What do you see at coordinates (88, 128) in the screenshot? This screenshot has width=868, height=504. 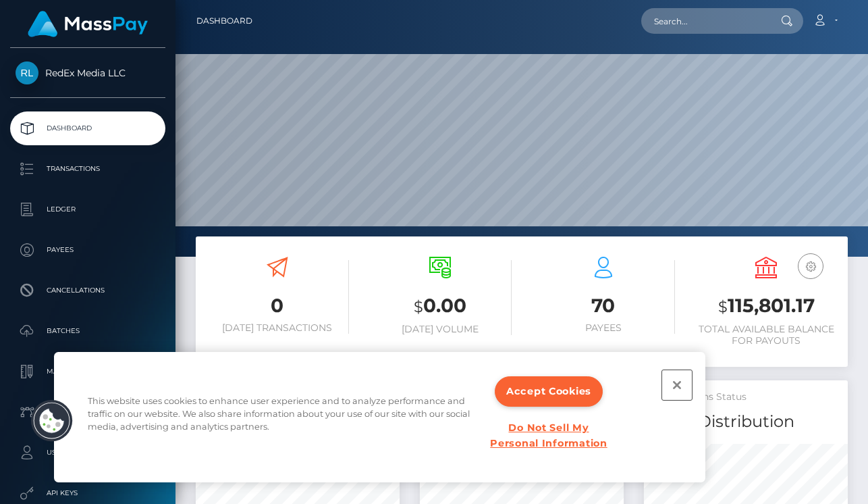 I see `p: Dashboard` at bounding box center [88, 128].